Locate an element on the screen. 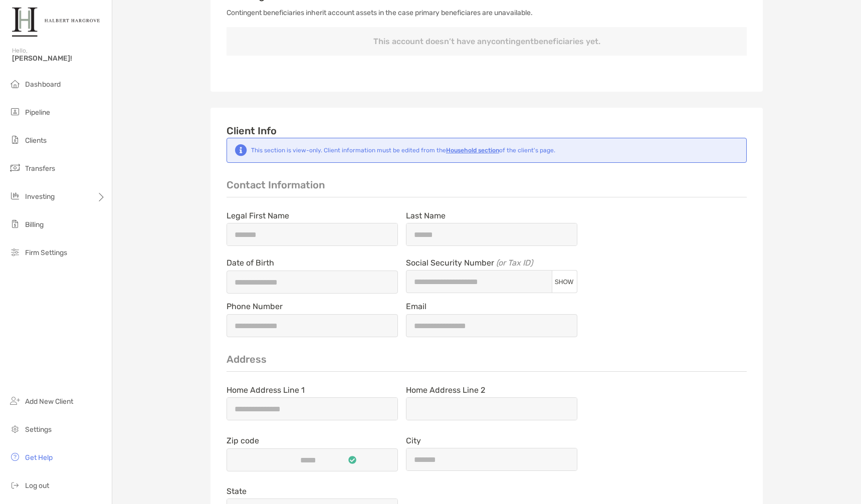  span: Phone Number is located at coordinates (312, 306).